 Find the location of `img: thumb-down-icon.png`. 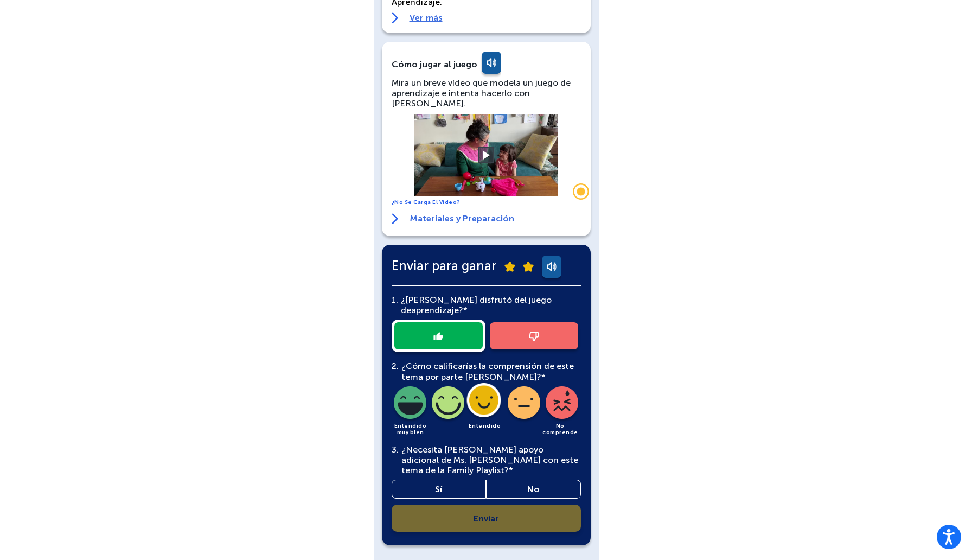

img: thumb-down-icon.png is located at coordinates (534, 336).